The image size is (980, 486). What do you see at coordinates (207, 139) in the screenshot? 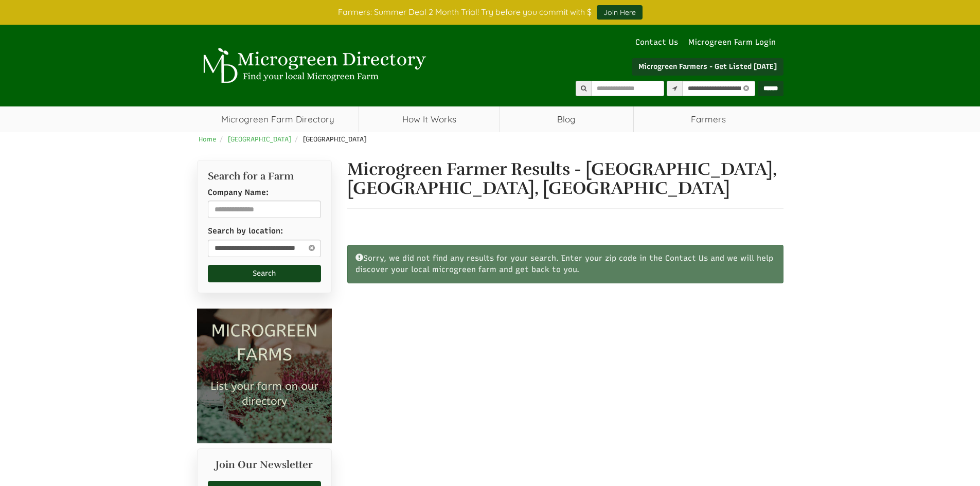
I see `span: Home` at bounding box center [207, 139].